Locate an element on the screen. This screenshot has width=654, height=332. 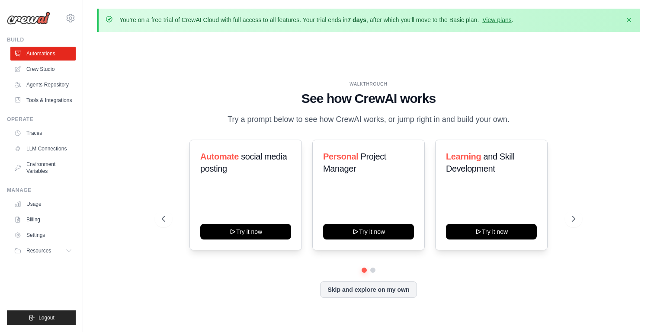
a: LLM Connections is located at coordinates (43, 149).